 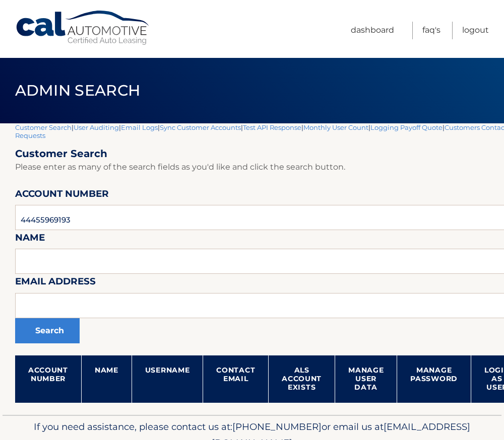 I want to click on a: Sync Customer Accounts, so click(x=200, y=127).